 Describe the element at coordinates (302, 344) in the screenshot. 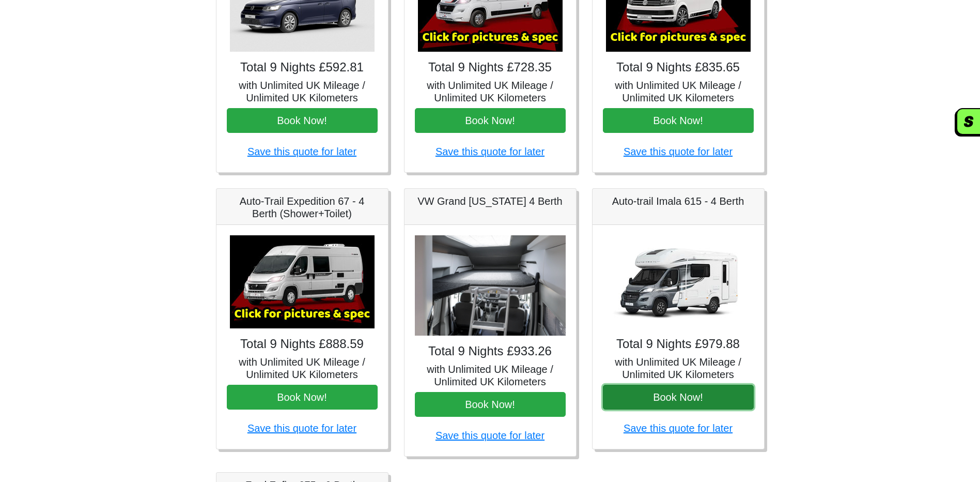

I see `h4: Total 9 Nights £888.59` at that location.